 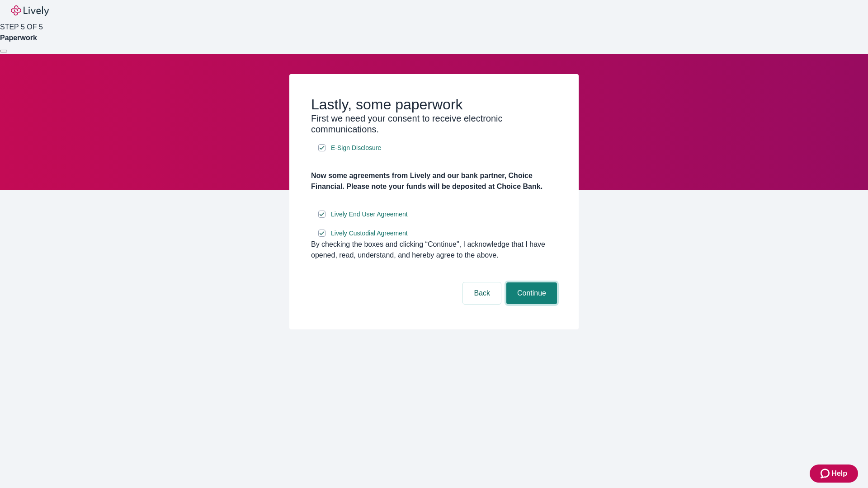 What do you see at coordinates (30, 11) in the screenshot?
I see `img: Lively` at bounding box center [30, 11].